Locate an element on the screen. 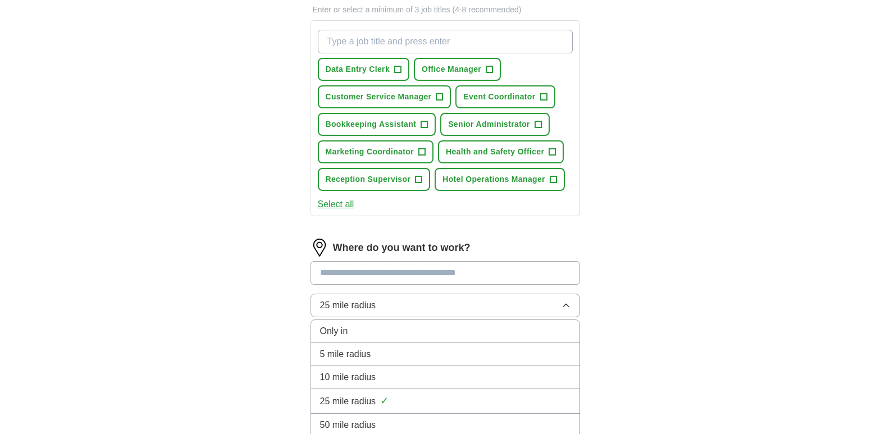 Image resolution: width=890 pixels, height=434 pixels. label: Where do you want to work? is located at coordinates (401, 248).